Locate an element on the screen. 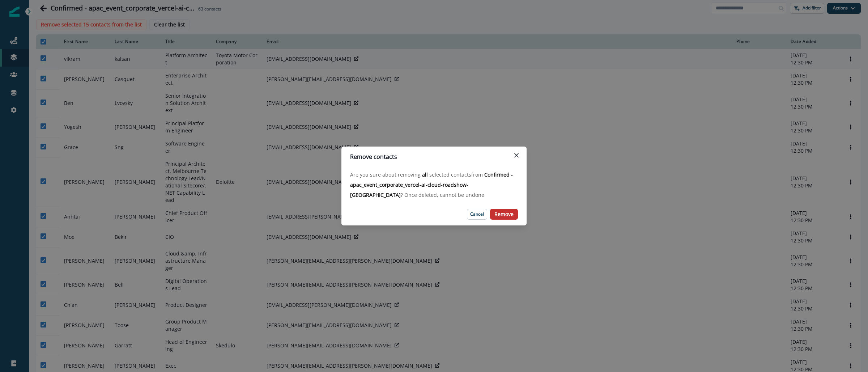  button: Close is located at coordinates (517, 155).